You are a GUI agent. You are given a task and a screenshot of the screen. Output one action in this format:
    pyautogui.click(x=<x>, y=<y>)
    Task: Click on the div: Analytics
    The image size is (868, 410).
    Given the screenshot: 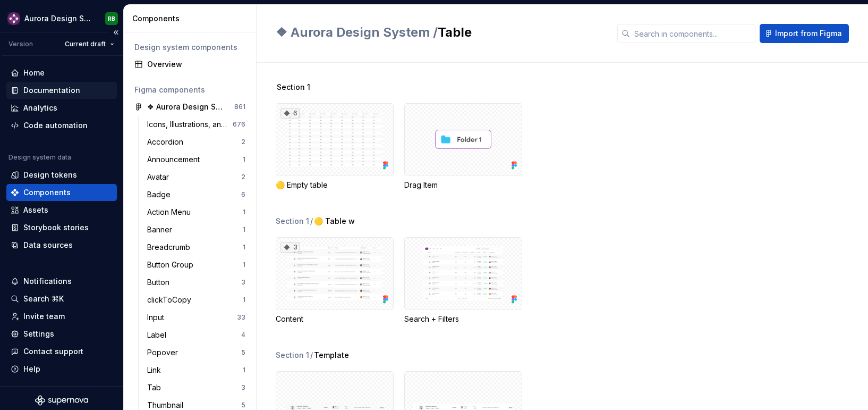 What is the action you would take?
    pyautogui.click(x=41, y=108)
    